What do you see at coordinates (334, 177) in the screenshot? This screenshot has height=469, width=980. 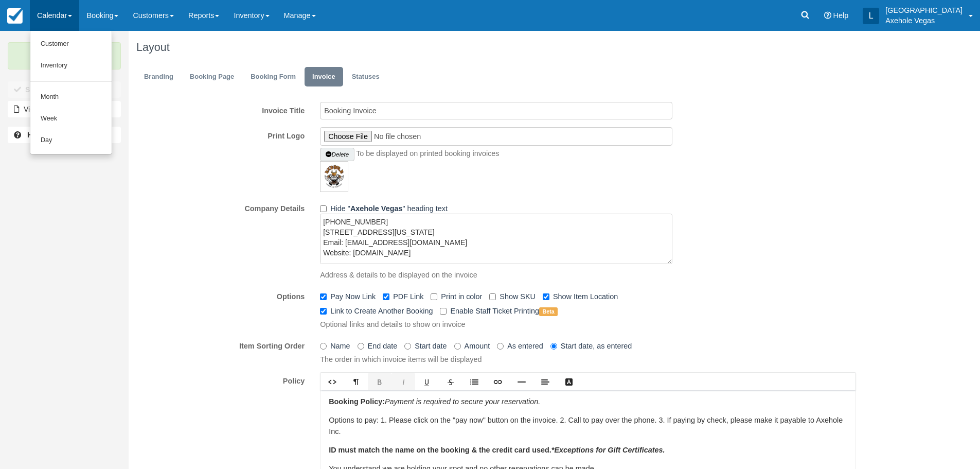 I see `img: plogo` at bounding box center [334, 177].